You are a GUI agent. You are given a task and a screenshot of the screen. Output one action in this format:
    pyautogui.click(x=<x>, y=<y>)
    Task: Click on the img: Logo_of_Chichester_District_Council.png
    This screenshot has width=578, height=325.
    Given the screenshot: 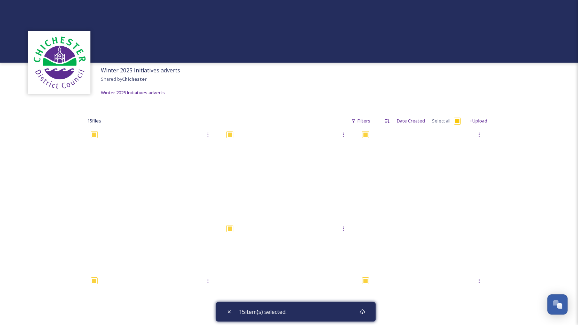 What is the action you would take?
    pyautogui.click(x=59, y=63)
    